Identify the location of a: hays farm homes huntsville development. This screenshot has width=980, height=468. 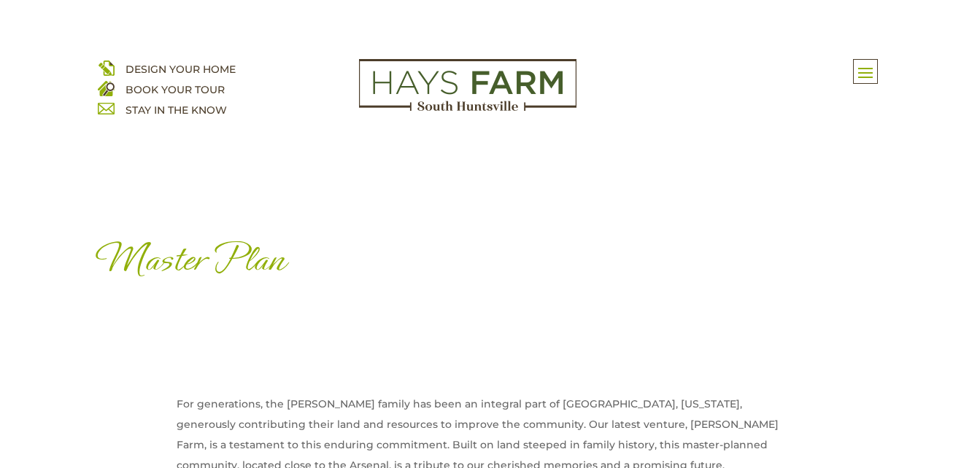
(467, 108).